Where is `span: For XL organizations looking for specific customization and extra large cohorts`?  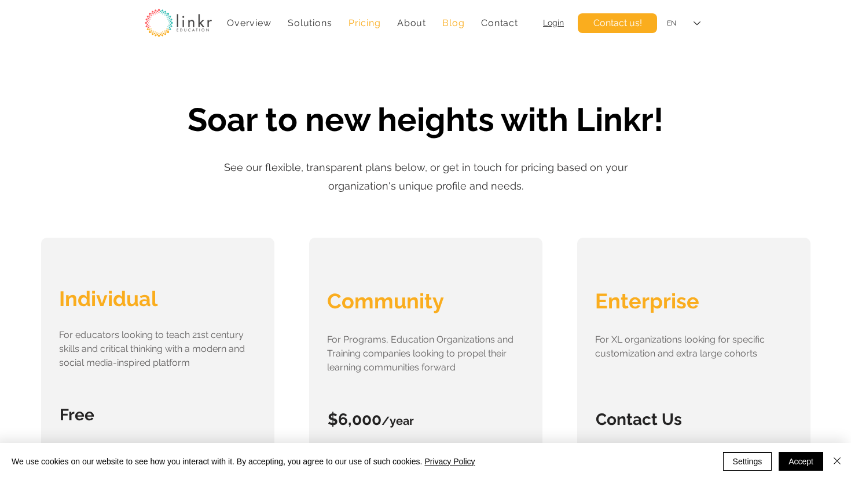 span: For XL organizations looking for specific customization and extra large cohorts is located at coordinates (680, 346).